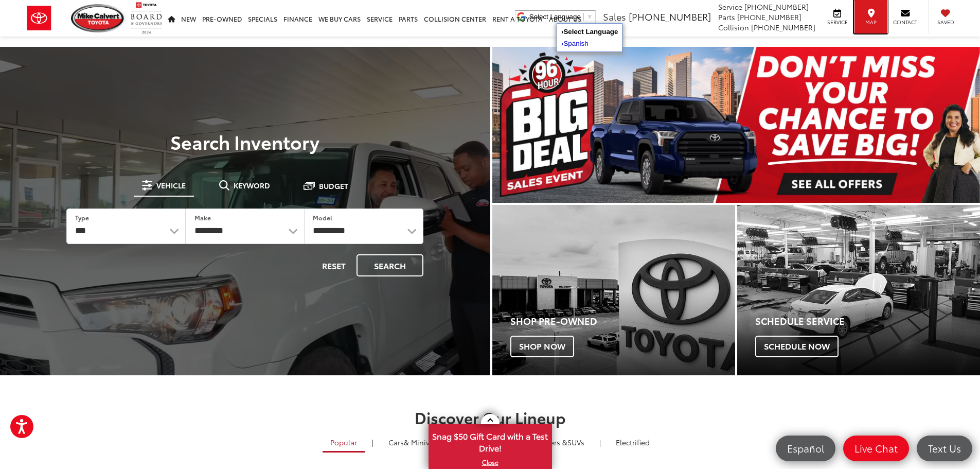 The height and width of the screenshot is (469, 980). Describe the element at coordinates (322, 217) in the screenshot. I see `label: Model` at that location.